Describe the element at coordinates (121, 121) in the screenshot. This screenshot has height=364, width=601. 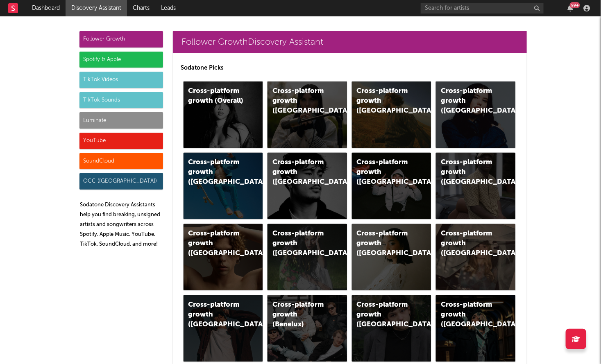
I see `div: Luminate` at that location.